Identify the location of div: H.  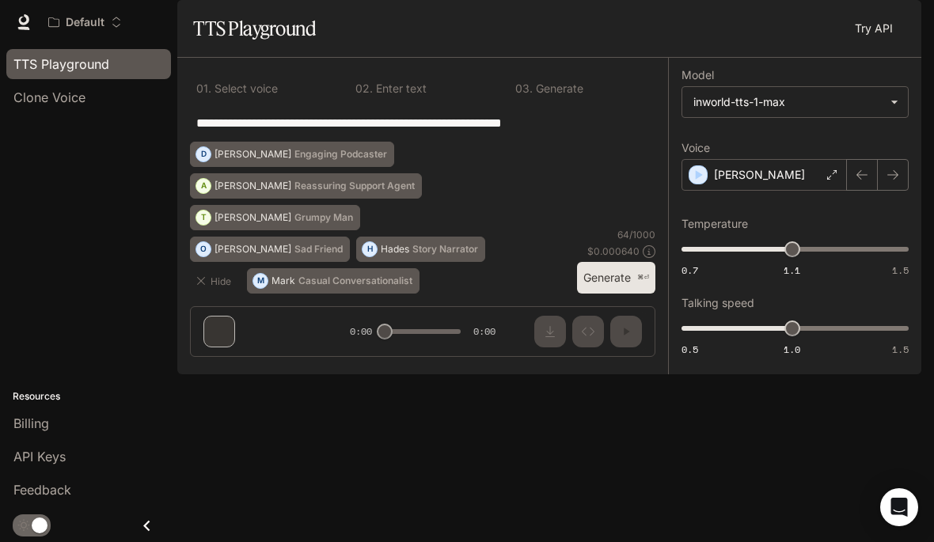
(370, 249).